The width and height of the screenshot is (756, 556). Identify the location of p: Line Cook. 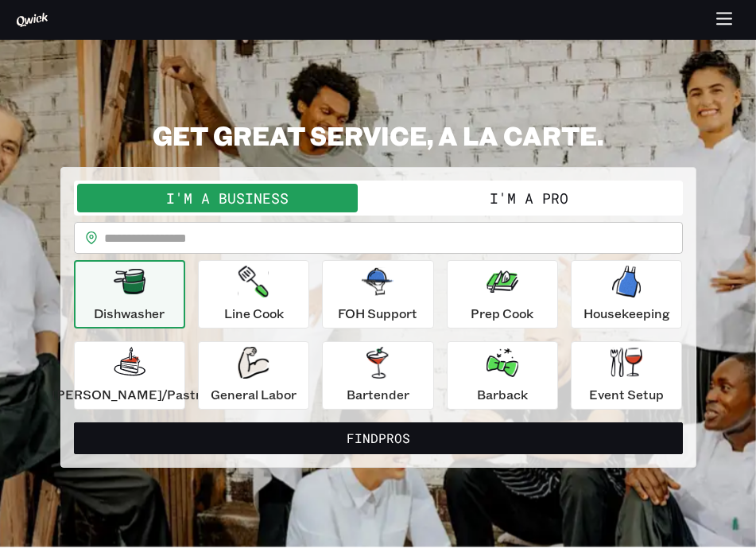
(254, 314).